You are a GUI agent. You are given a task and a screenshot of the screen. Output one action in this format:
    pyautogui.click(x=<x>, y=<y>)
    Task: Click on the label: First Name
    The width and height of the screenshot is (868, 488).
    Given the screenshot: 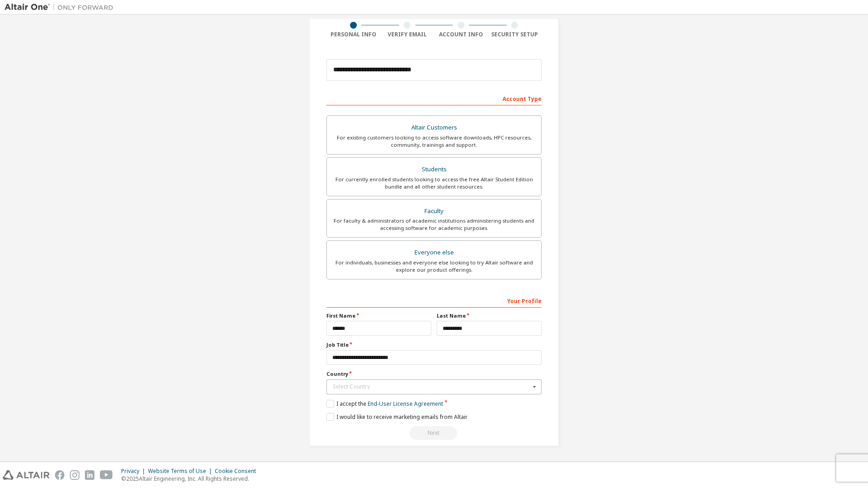 What is the action you would take?
    pyautogui.click(x=379, y=316)
    